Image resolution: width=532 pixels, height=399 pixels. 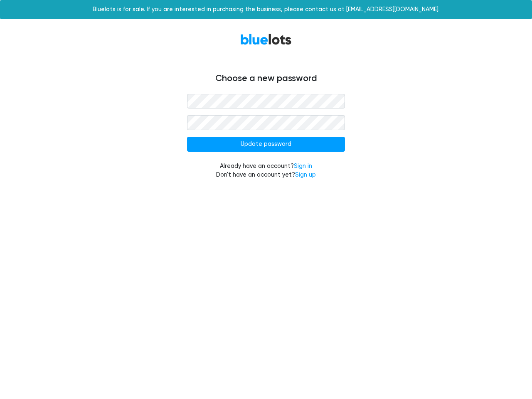 What do you see at coordinates (306, 175) in the screenshot?
I see `a: Sign up` at bounding box center [306, 175].